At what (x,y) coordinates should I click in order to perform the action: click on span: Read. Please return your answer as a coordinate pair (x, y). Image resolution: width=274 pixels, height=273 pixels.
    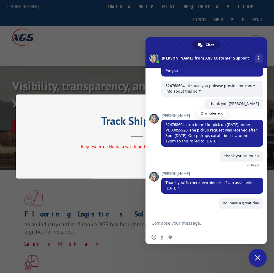
    Looking at the image, I should click on (255, 165).